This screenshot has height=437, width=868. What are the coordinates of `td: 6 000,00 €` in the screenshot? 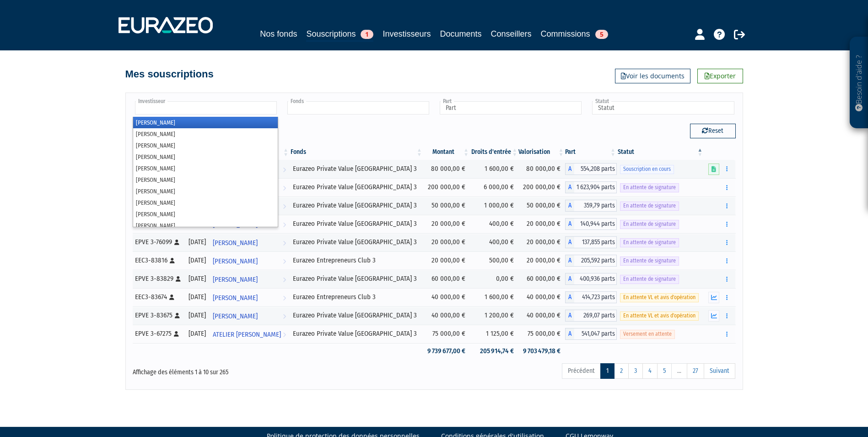 It's located at (494, 188).